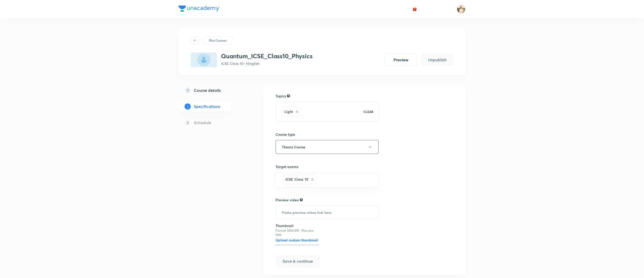 The image size is (644, 278). What do you see at coordinates (267, 56) in the screenshot?
I see `h3: Quantum_ICSE_Class10_Physics` at bounding box center [267, 56].